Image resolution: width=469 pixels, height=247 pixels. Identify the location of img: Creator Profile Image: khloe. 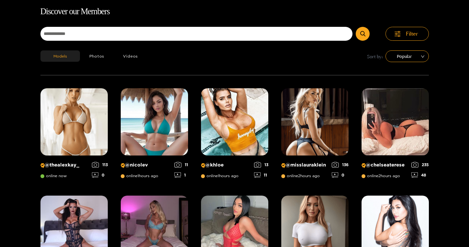
(234, 122).